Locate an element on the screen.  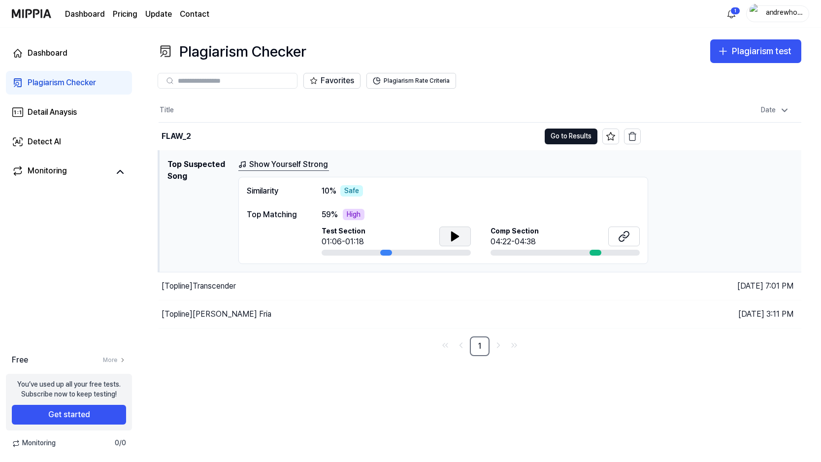
span: Free is located at coordinates (20, 360).